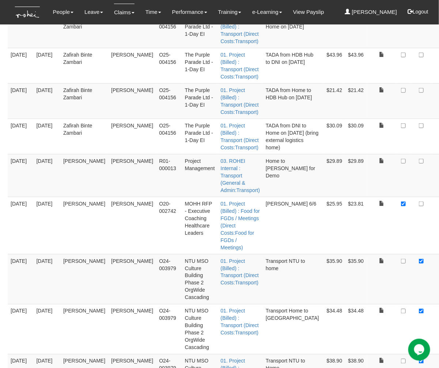 Image resolution: width=439 pixels, height=368 pixels. I want to click on td: O20-002742, so click(169, 225).